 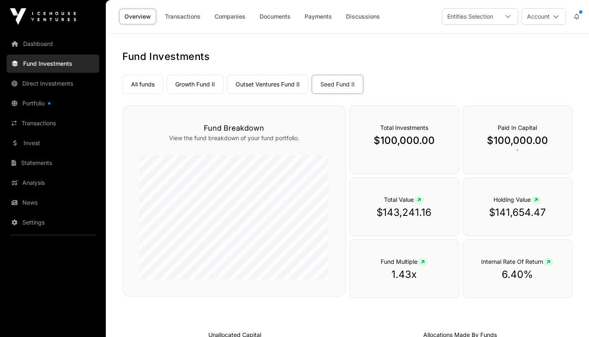 I want to click on a: Seed Fund II, so click(x=337, y=84).